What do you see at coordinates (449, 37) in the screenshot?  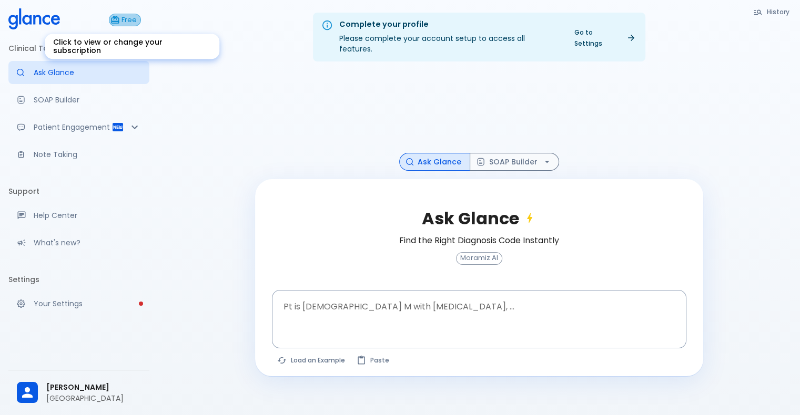 I see `div: Please complete your account setup to access all features.` at bounding box center [449, 37].